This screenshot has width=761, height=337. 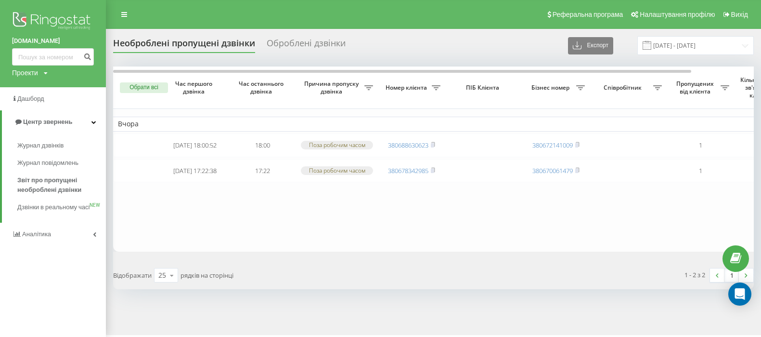 I want to click on span: Час першого дзвінка, so click(x=195, y=87).